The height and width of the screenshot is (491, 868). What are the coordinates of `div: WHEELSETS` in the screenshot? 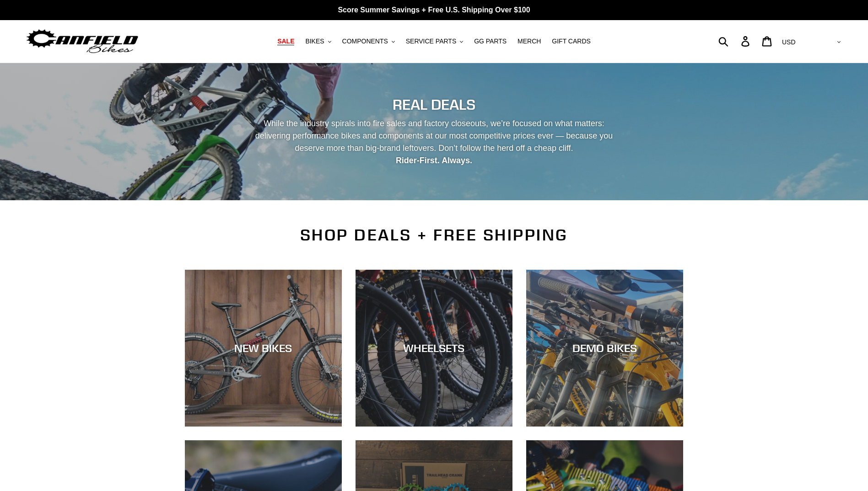 It's located at (434, 348).